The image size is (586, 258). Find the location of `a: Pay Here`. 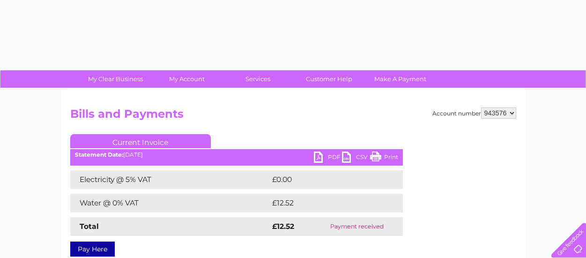

a: Pay Here is located at coordinates (92, 249).